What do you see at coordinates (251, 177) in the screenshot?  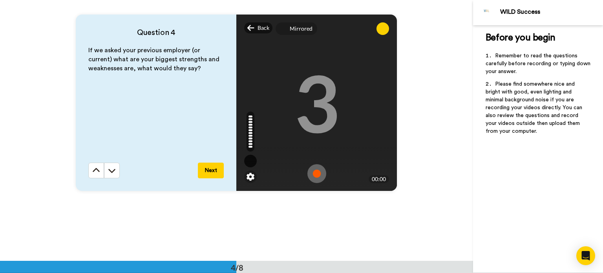 I see `img: ic_gear.svg` at bounding box center [251, 177].